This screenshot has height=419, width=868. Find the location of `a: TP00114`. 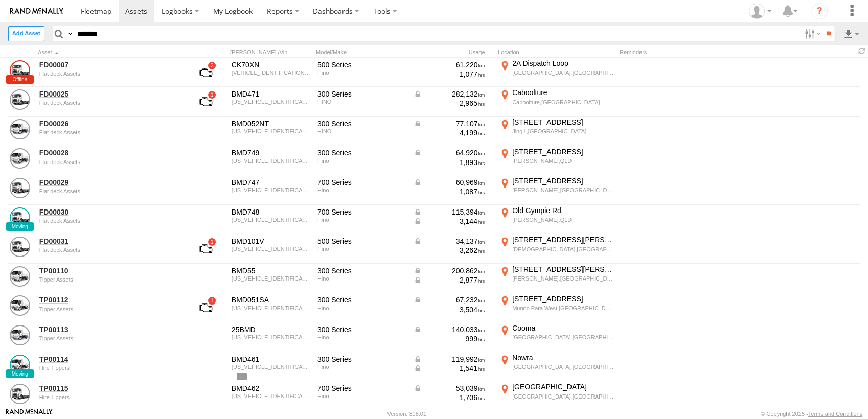

a: TP00114 is located at coordinates (110, 359).